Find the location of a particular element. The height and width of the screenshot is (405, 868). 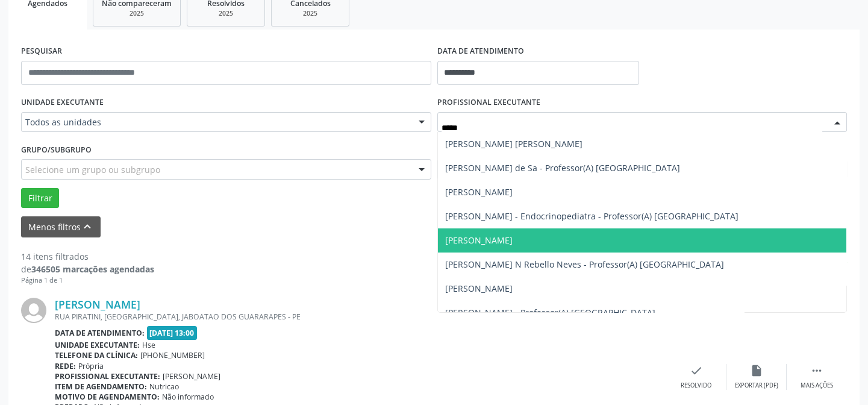

div: Mais ações is located at coordinates (817, 386).